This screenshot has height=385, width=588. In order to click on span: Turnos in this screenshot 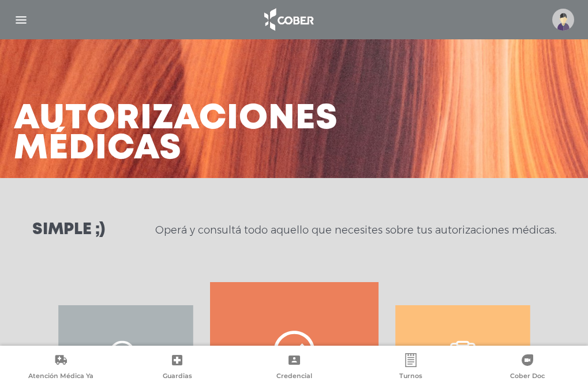, I will do `click(411, 377)`.